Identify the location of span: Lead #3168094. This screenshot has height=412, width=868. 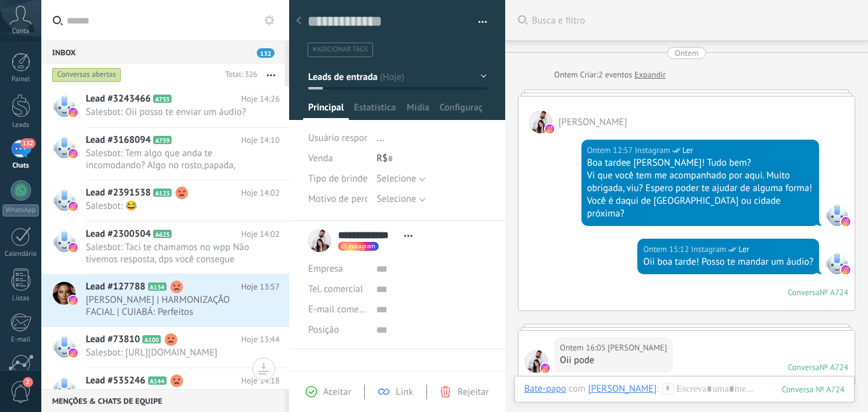
(118, 141).